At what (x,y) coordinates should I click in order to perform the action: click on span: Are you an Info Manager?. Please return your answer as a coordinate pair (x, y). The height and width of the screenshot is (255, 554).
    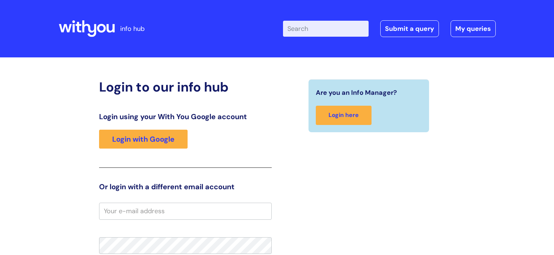
    Looking at the image, I should click on (356, 93).